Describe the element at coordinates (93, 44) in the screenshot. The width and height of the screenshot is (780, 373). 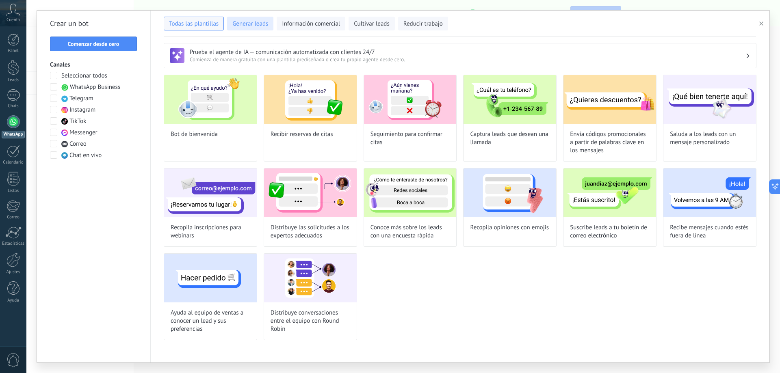
I see `button: Comenzar desde cero` at that location.